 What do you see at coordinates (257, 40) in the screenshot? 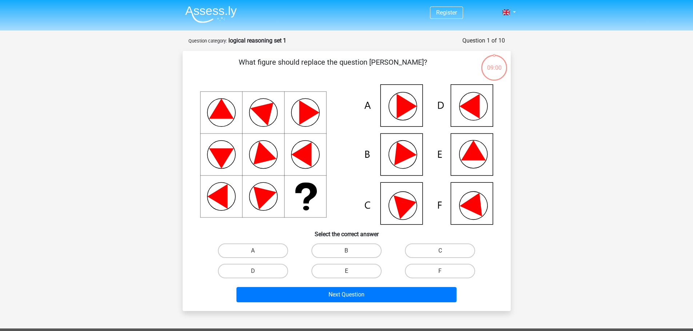
I see `strong: logical reasoning set 1` at bounding box center [257, 40].